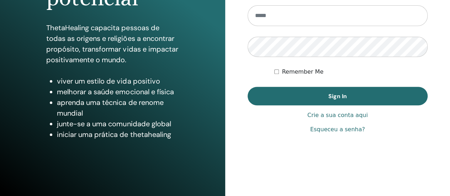 Image resolution: width=450 pixels, height=196 pixels. I want to click on div: Keep me authenticated indefinitely or until I manually logout, so click(351, 72).